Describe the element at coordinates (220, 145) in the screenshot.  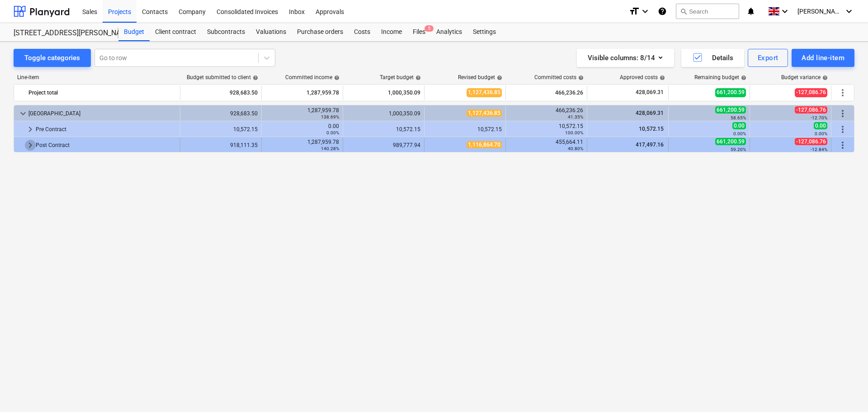
I see `div: 918,111.35` at that location.